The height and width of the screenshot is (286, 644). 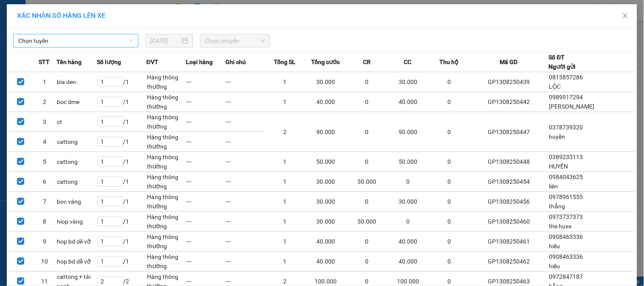 I want to click on span: liên, so click(x=554, y=186).